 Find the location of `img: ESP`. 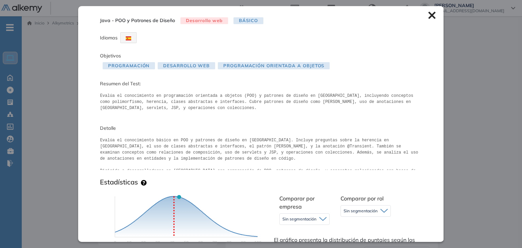

img: ESP is located at coordinates (129, 38).